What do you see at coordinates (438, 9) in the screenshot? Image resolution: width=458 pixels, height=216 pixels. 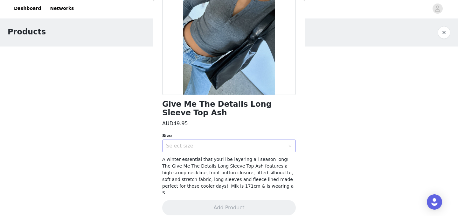 I see `div: avatar` at bounding box center [438, 9].